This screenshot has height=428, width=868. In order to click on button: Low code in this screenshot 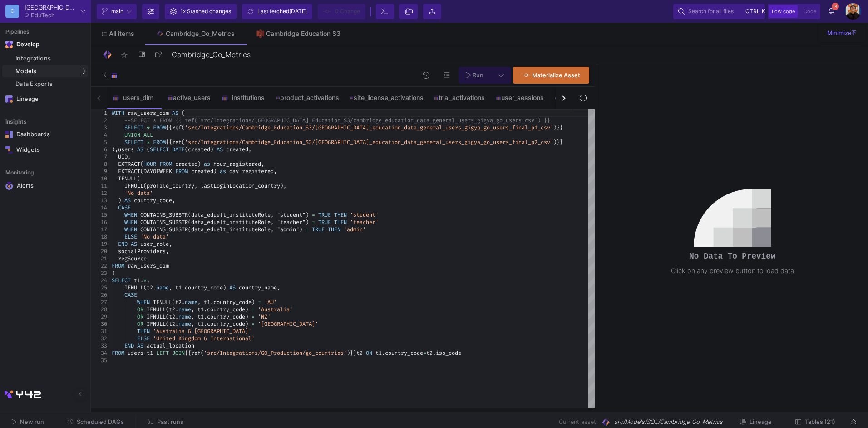, I will do `click(783, 12)`.